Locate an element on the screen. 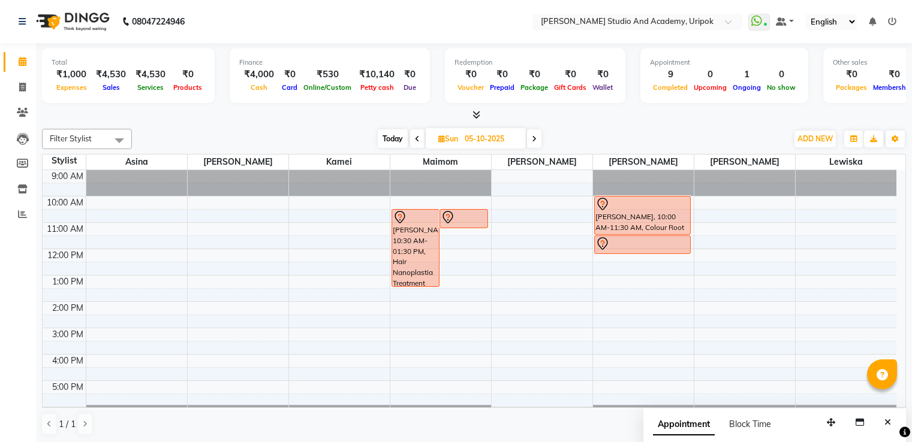 The height and width of the screenshot is (442, 912). span: Maimom is located at coordinates (440, 162).